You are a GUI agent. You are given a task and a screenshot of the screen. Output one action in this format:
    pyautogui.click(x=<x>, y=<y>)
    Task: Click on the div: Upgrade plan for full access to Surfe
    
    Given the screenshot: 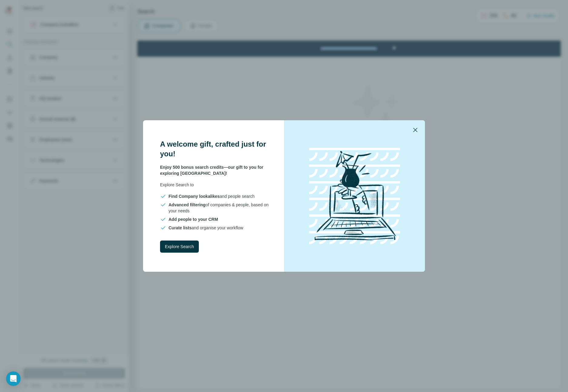 What is the action you would take?
    pyautogui.click(x=211, y=8)
    